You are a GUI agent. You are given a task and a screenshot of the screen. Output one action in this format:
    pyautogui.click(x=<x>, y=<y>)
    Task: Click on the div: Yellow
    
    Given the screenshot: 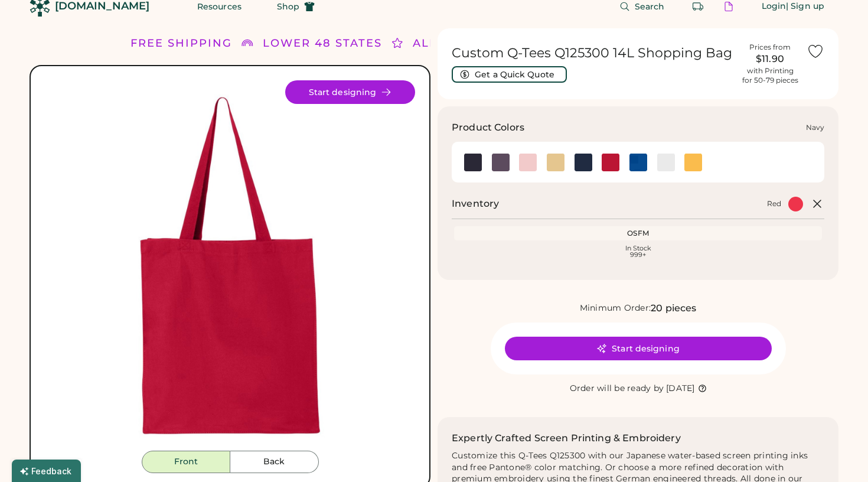 What is the action you would take?
    pyautogui.click(x=693, y=163)
    